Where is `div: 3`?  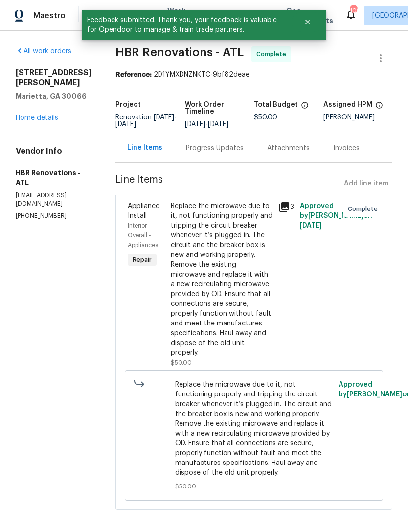 div: 3 is located at coordinates (287, 207).